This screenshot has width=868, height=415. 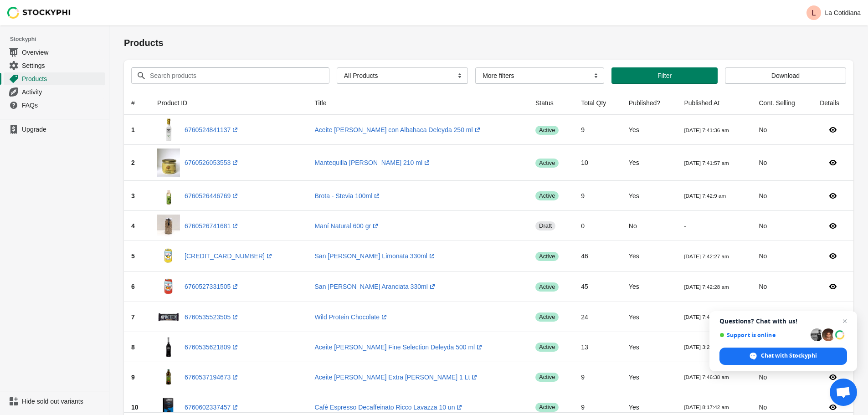 What do you see at coordinates (597, 347) in the screenshot?
I see `td: 13` at bounding box center [597, 347].